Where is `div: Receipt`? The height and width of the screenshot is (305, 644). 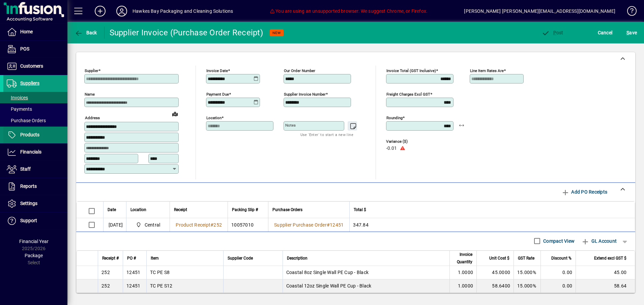
div: Receipt is located at coordinates (199, 210).